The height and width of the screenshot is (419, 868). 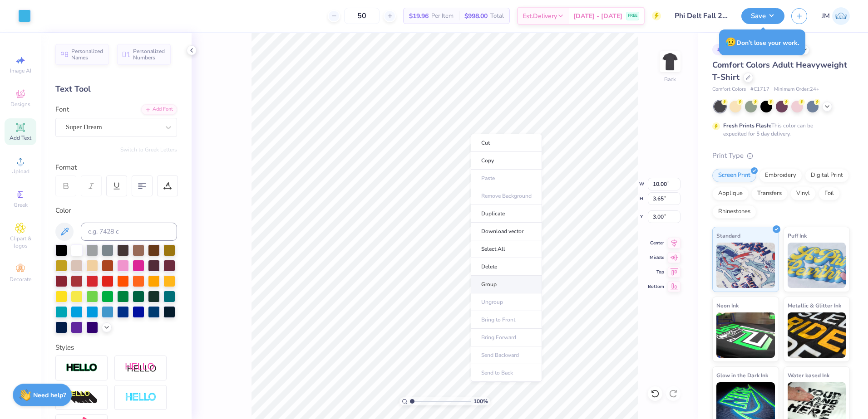 I want to click on span: Designs, so click(x=20, y=104).